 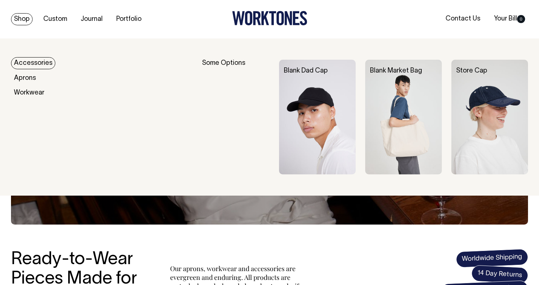 I want to click on img: Blank Market Bag, so click(x=403, y=117).